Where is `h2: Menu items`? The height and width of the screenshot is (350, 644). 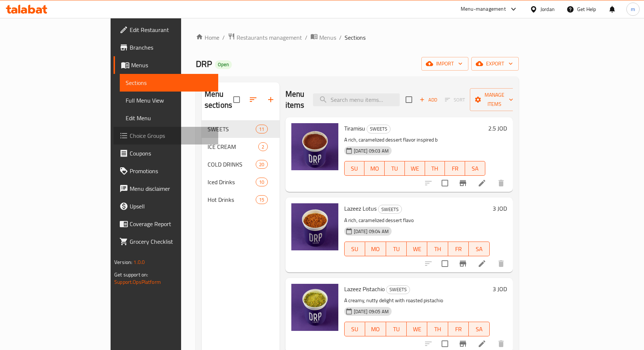 h2: Menu items is located at coordinates (295, 100).